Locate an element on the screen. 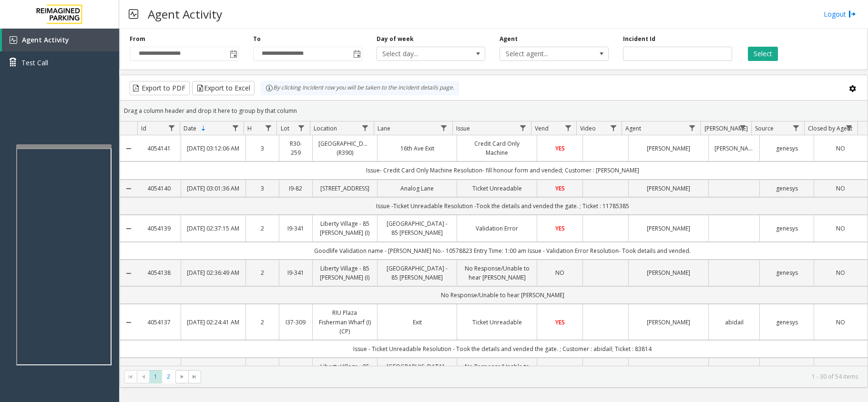  span: Date is located at coordinates (190, 128).